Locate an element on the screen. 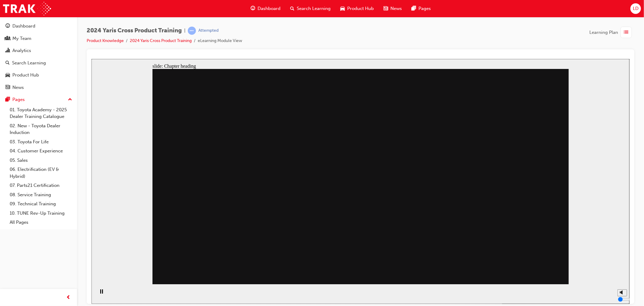 This screenshot has width=644, height=306. a: 01. Toyota Academy - 2025 Dealer Training Catalogue is located at coordinates (40, 113).